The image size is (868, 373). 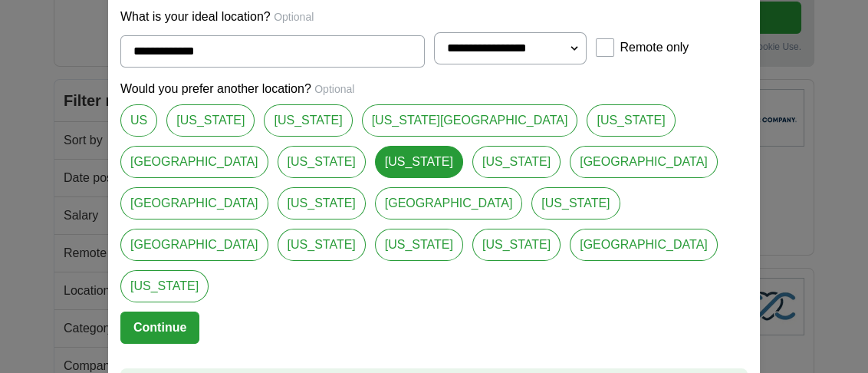 I want to click on a: US, so click(x=139, y=121).